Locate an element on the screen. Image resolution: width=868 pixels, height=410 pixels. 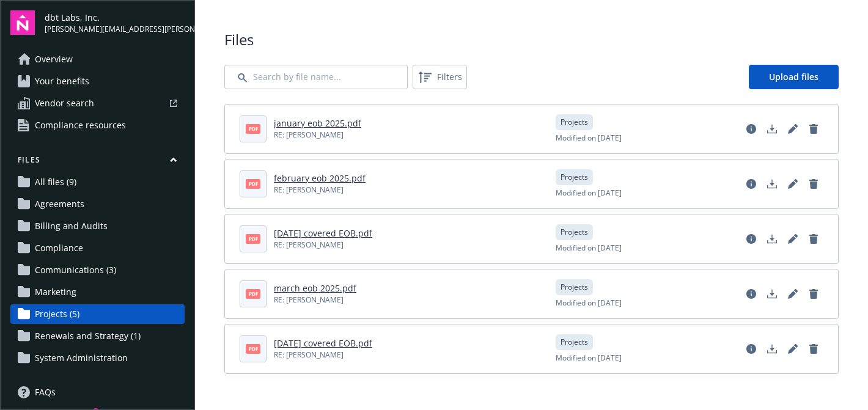
a: Agreements is located at coordinates (97, 204).